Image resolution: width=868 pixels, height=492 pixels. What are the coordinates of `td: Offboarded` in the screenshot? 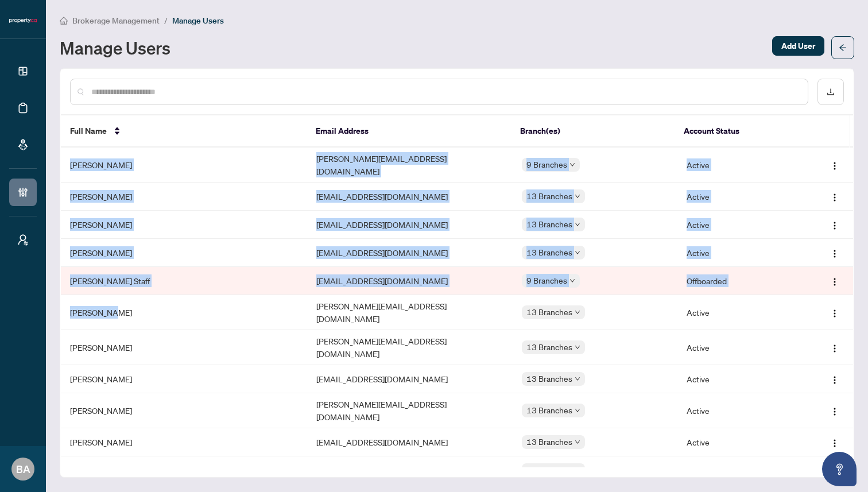 It's located at (739, 281).